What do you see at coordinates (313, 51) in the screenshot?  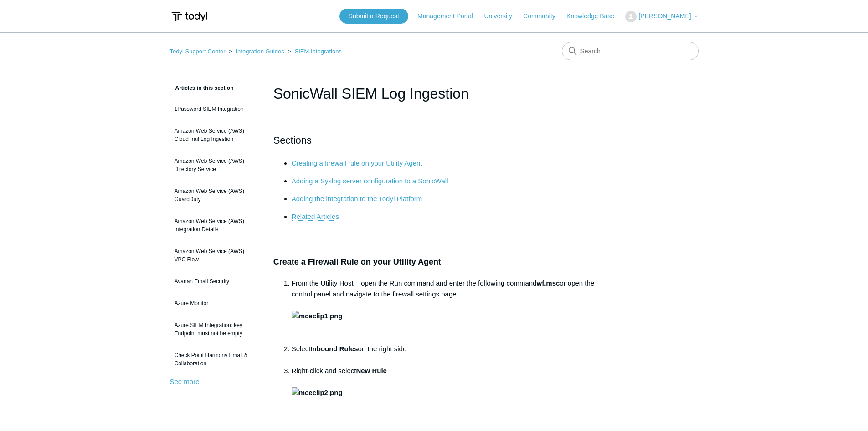 I see `li: SIEM Integrations` at bounding box center [313, 51].